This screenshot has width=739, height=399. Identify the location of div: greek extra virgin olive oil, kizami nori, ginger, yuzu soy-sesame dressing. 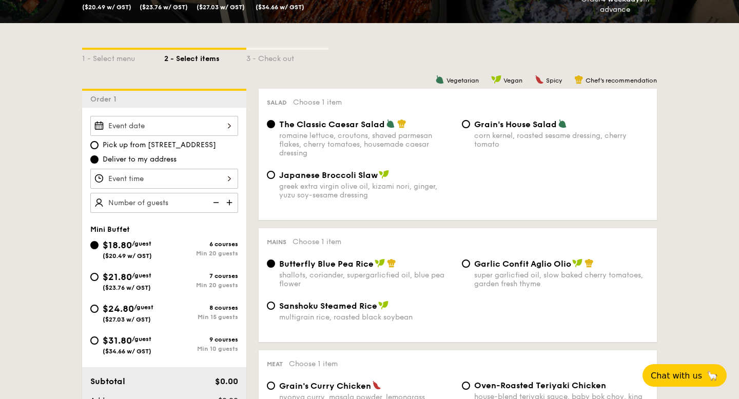
(366, 191).